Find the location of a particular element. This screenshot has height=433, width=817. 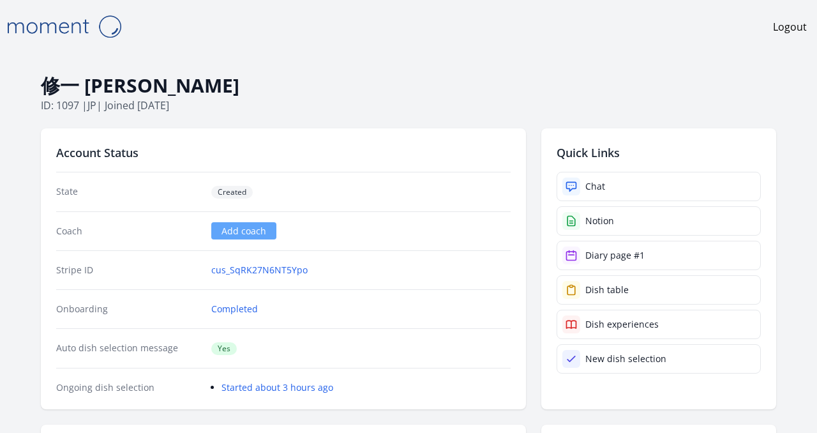

span: Created is located at coordinates (232, 192).